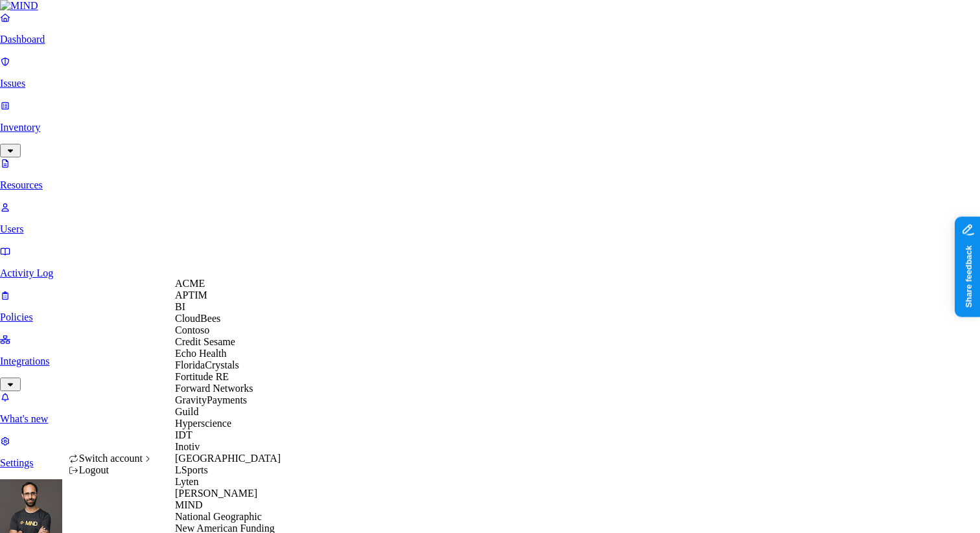 This screenshot has height=533, width=980. What do you see at coordinates (180, 307) in the screenshot?
I see `span: BI` at bounding box center [180, 307].